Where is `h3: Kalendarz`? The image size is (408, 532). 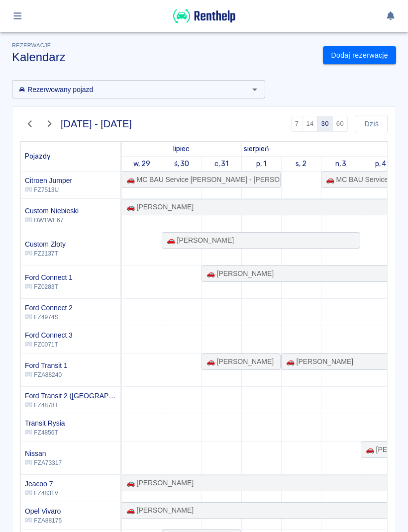
h3: Kalendarz is located at coordinates (163, 57).